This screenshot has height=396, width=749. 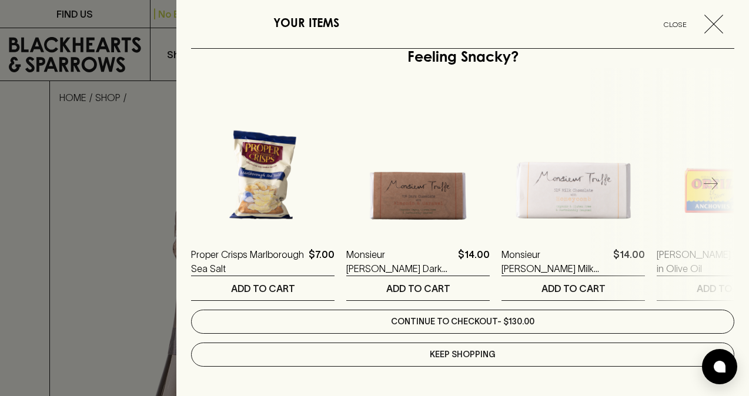 I want to click on h5: Feeling Snacky?, so click(x=463, y=58).